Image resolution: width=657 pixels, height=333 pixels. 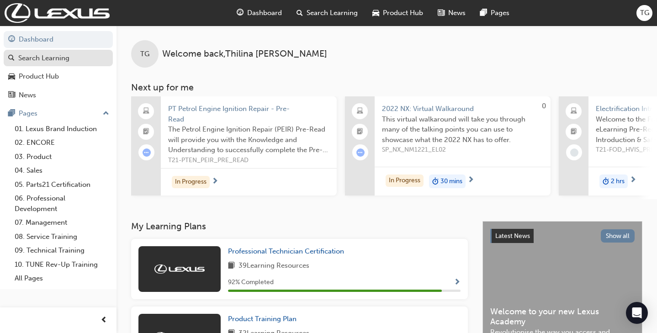 I want to click on a: Dashboard, so click(x=58, y=39).